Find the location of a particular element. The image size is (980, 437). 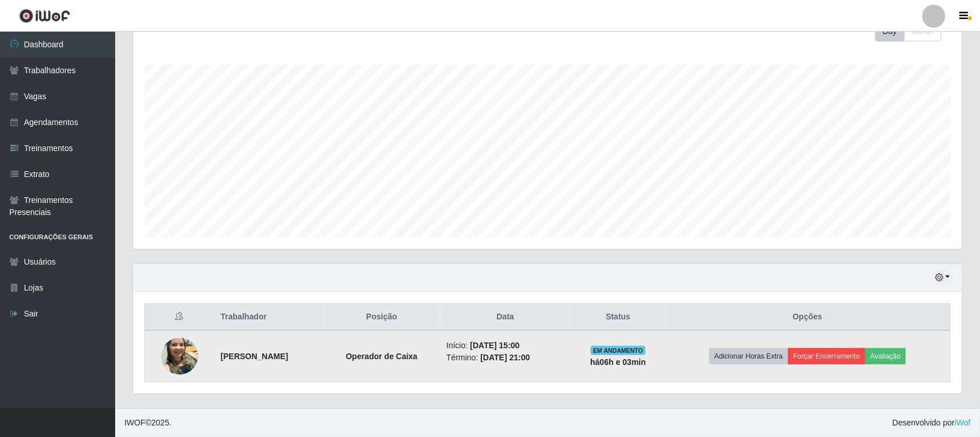

li: Término: is located at coordinates (505, 358).